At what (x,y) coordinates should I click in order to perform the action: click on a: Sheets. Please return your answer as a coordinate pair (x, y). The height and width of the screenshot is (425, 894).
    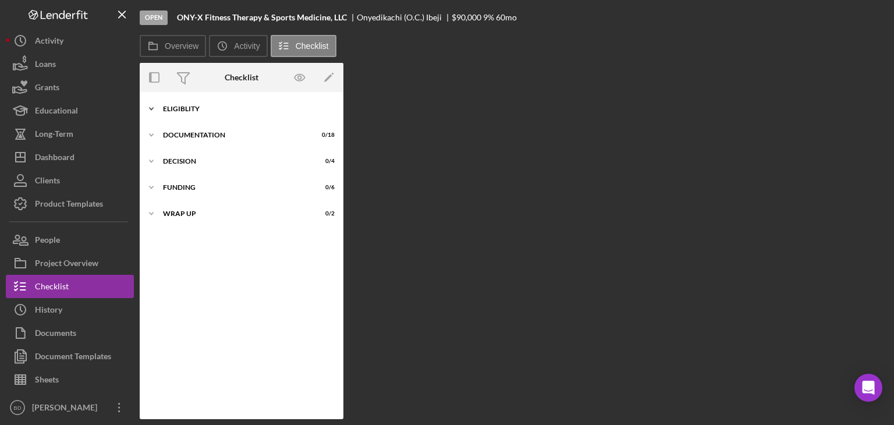
    Looking at the image, I should click on (70, 379).